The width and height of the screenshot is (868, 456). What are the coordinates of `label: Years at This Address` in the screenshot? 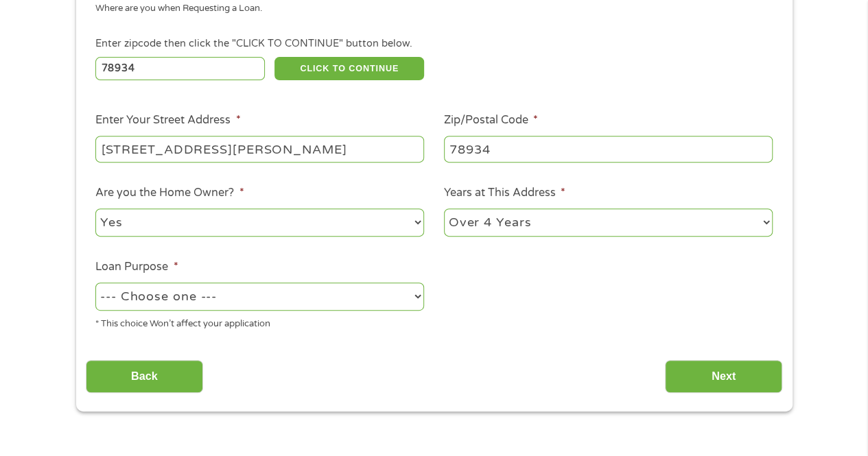 It's located at (504, 192).